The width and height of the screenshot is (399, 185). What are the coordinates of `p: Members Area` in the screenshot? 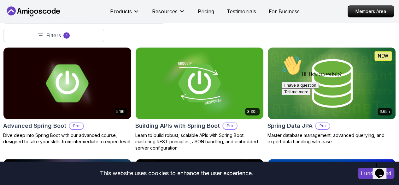 It's located at (371, 11).